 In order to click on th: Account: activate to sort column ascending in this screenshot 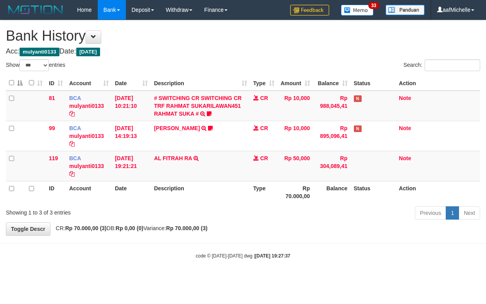, I will do `click(89, 83)`.